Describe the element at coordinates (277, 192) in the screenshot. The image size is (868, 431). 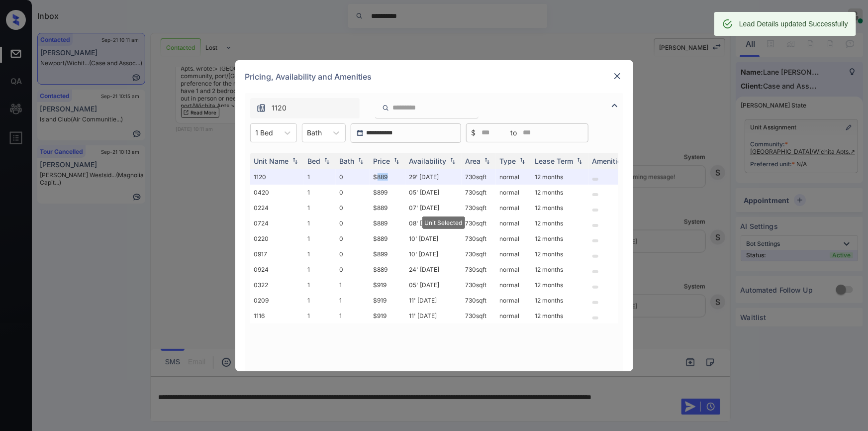
I see `td: 0420` at that location.